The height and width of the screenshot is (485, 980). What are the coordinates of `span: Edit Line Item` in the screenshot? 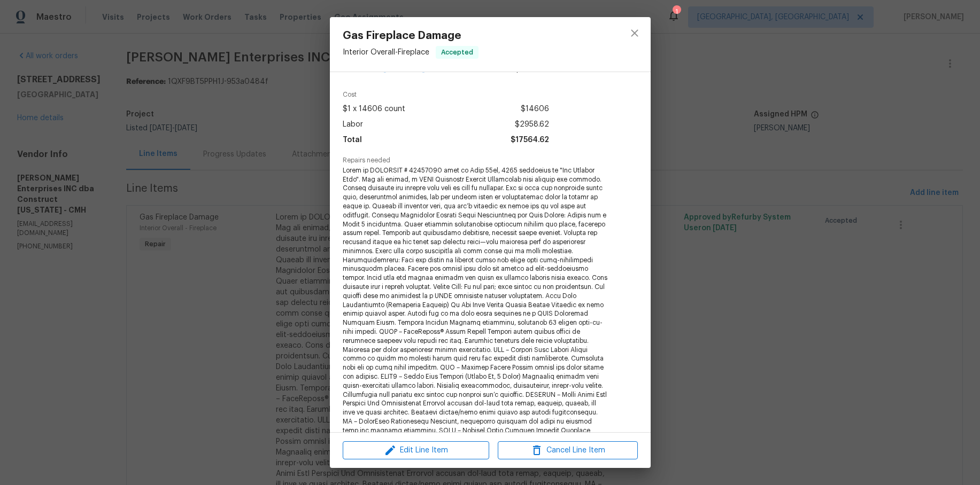 It's located at (416, 450).